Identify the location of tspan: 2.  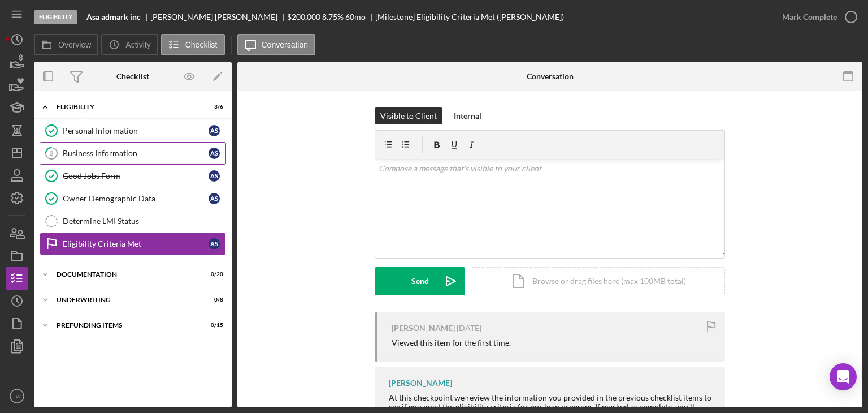
(51, 152).